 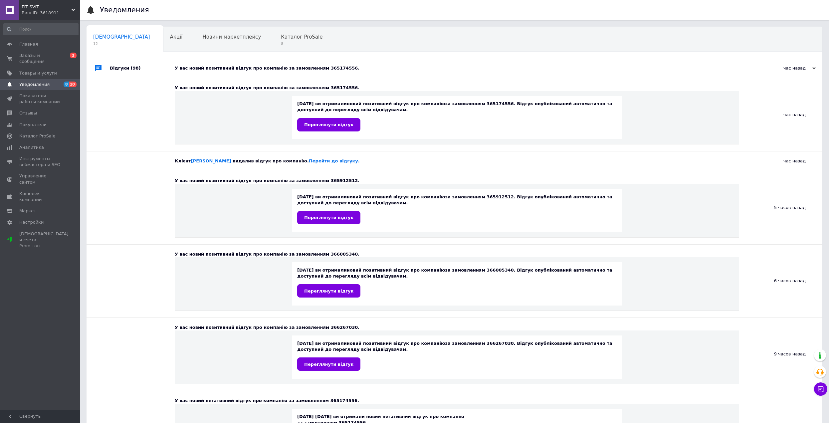 What do you see at coordinates (142, 68) in the screenshot?
I see `div: Відгуки` at bounding box center [142, 68].